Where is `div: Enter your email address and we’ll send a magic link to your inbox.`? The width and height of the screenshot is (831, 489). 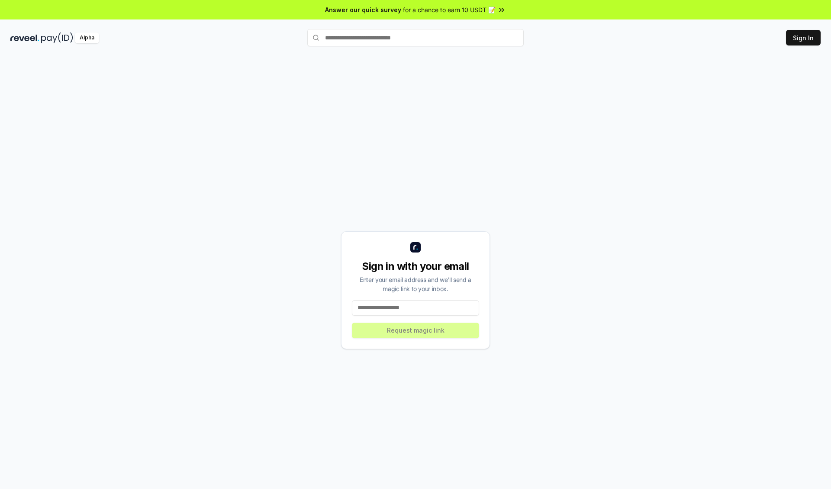 div: Enter your email address and we’ll send a magic link to your inbox. is located at coordinates (415, 284).